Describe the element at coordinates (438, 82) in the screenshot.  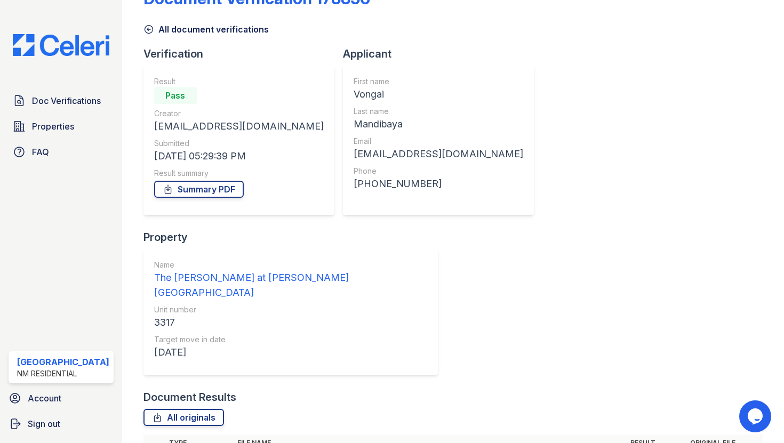
I see `div: First name` at that location.